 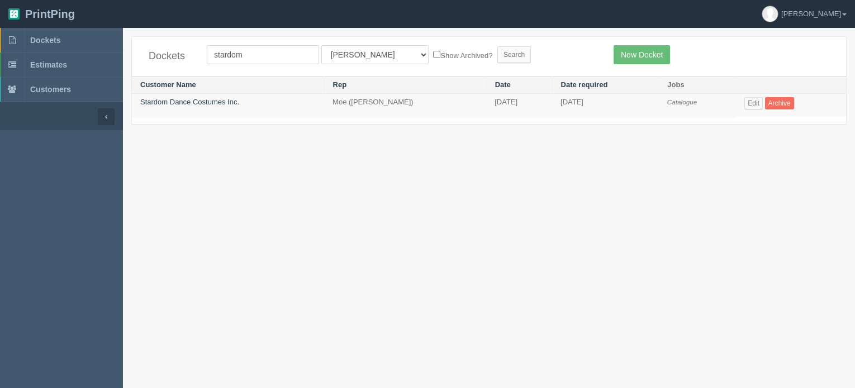 What do you see at coordinates (14, 14) in the screenshot?
I see `img: logo-3e63b451c926e2ac314895c53de4908e5d424f24456219fb08d385ab2e579770.png` at bounding box center [14, 14].